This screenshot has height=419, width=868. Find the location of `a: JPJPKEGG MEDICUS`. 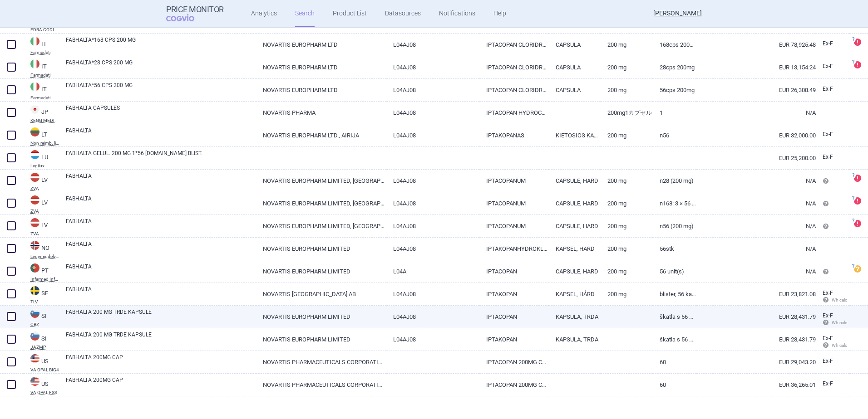

a: JPJPKEGG MEDICUS is located at coordinates (41, 114).